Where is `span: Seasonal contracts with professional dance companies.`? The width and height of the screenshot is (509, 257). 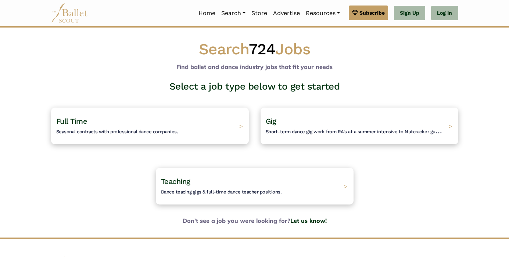
span: Seasonal contracts with professional dance companies. is located at coordinates (117, 132).